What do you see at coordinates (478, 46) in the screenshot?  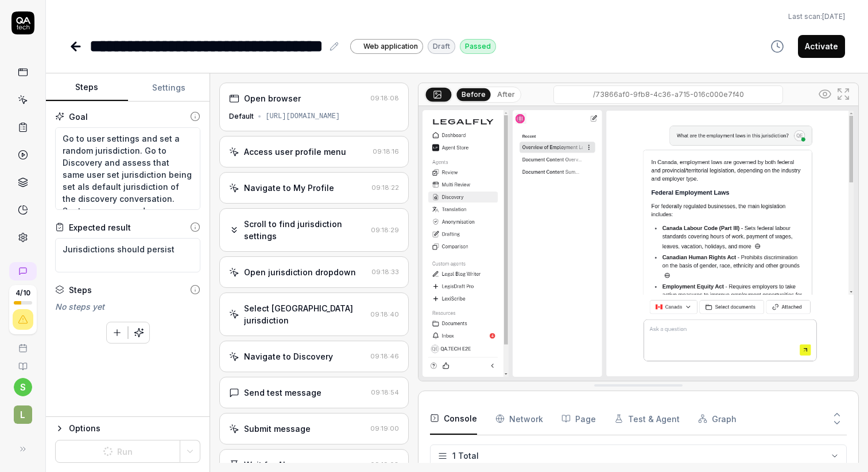 I see `div: Passed` at bounding box center [478, 46].